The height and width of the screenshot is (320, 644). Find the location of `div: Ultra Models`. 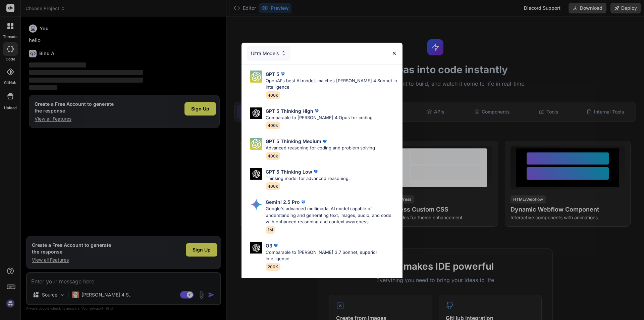

div: Ultra Models is located at coordinates (269, 53).